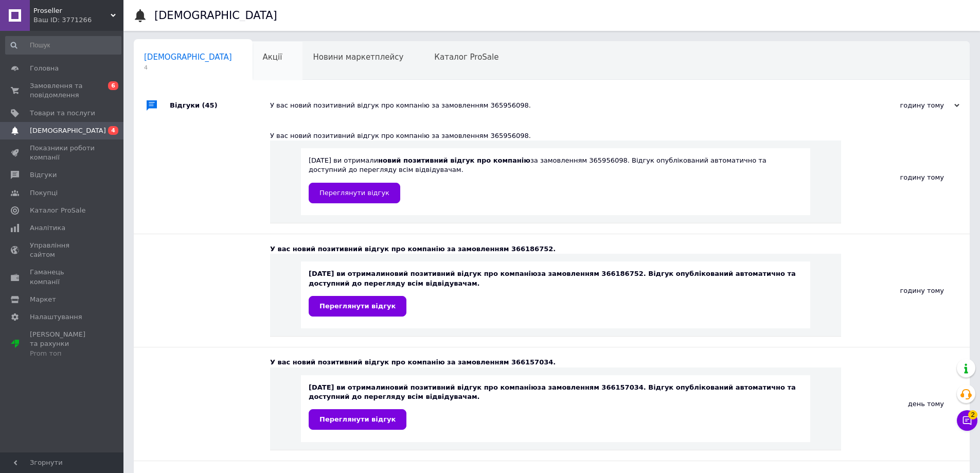 The height and width of the screenshot is (473, 980). I want to click on div: Ваш ID: 3771266, so click(78, 20).